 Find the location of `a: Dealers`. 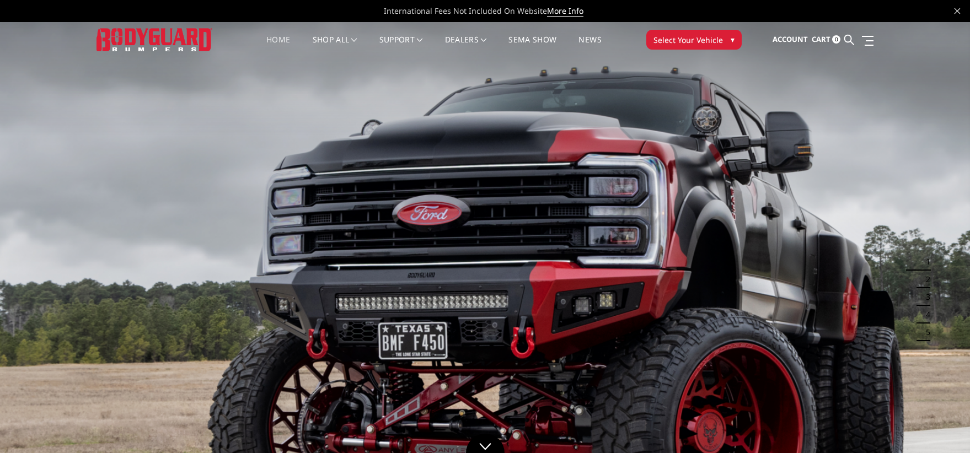

a: Dealers is located at coordinates (466, 46).